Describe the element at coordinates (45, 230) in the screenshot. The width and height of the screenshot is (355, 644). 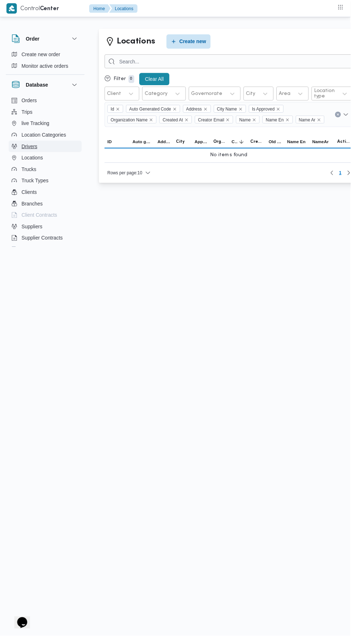
I see `button: Suppliers` at that location.